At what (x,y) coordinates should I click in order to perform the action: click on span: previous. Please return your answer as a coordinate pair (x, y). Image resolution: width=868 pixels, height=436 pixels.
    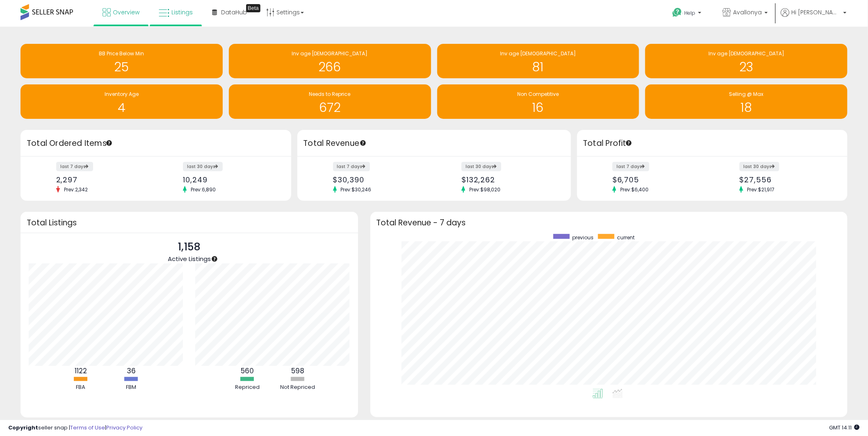
    Looking at the image, I should click on (583, 237).